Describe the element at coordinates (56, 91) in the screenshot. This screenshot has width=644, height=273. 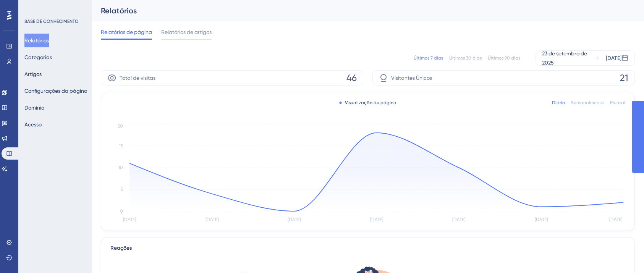
I see `button: Configurações da página` at that location.